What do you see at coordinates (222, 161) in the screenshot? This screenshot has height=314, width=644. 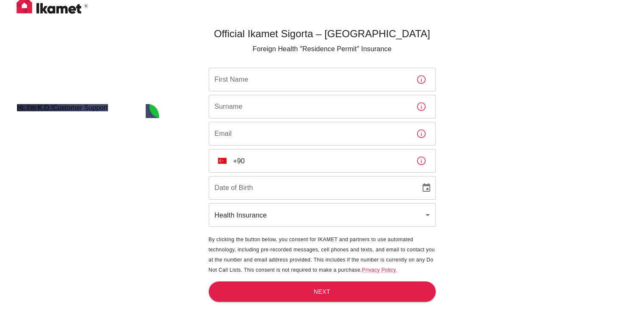 I see `button: Select country` at bounding box center [222, 161].